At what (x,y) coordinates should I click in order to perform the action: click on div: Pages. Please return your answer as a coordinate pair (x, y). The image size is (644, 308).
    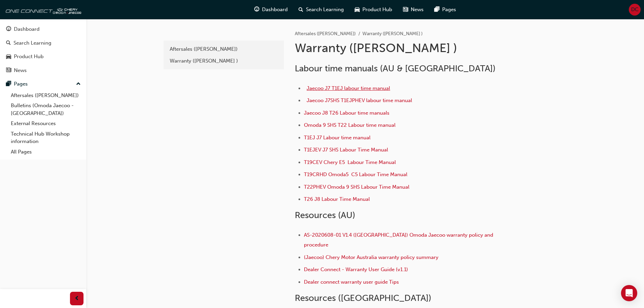
    Looking at the image, I should click on (21, 84).